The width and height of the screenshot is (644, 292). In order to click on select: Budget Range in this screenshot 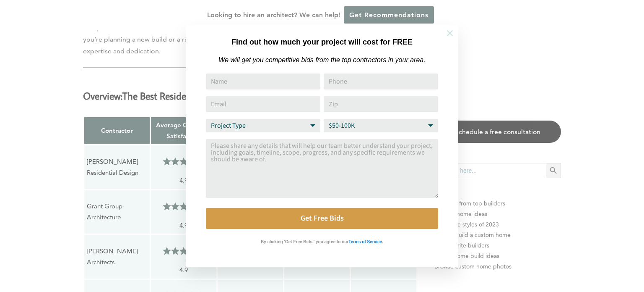, I will do `click(381, 126)`.